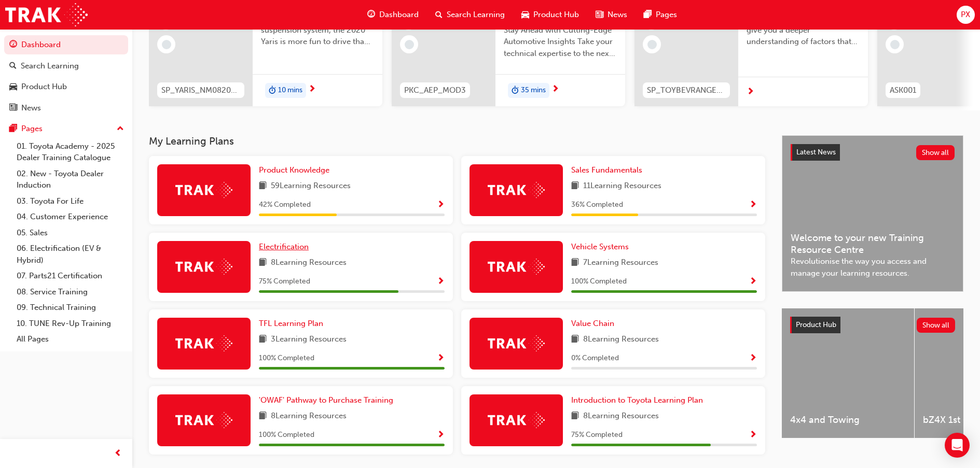 The height and width of the screenshot is (468, 980). What do you see at coordinates (666, 15) in the screenshot?
I see `span: Pages` at bounding box center [666, 15].